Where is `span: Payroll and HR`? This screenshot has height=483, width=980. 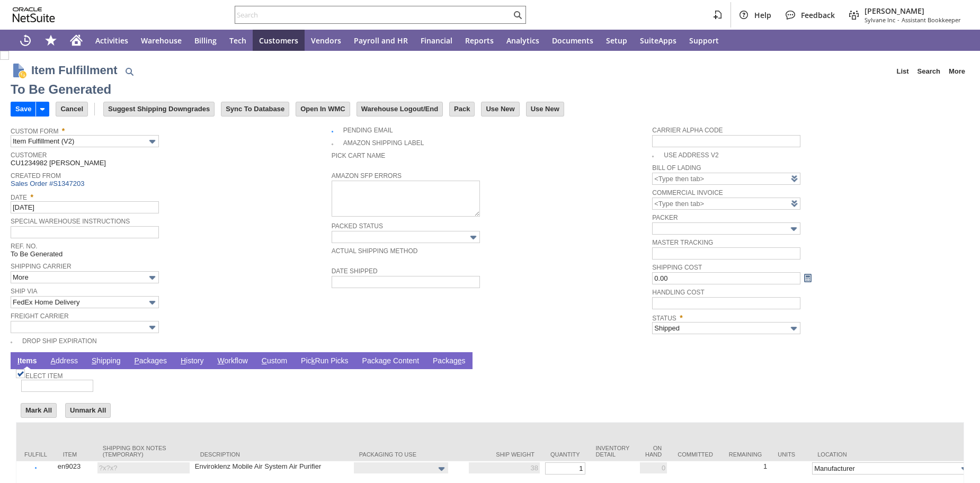 span: Payroll and HR is located at coordinates (381, 41).